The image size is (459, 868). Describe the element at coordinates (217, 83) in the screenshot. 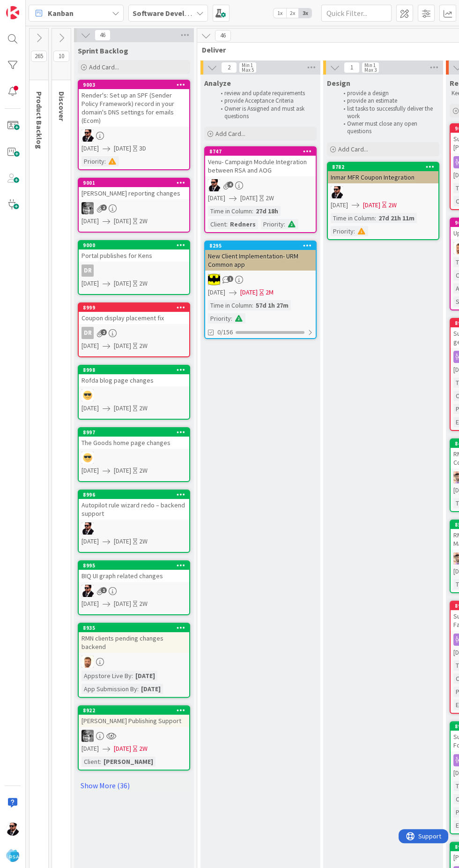

I see `span: Analyze` at that location.